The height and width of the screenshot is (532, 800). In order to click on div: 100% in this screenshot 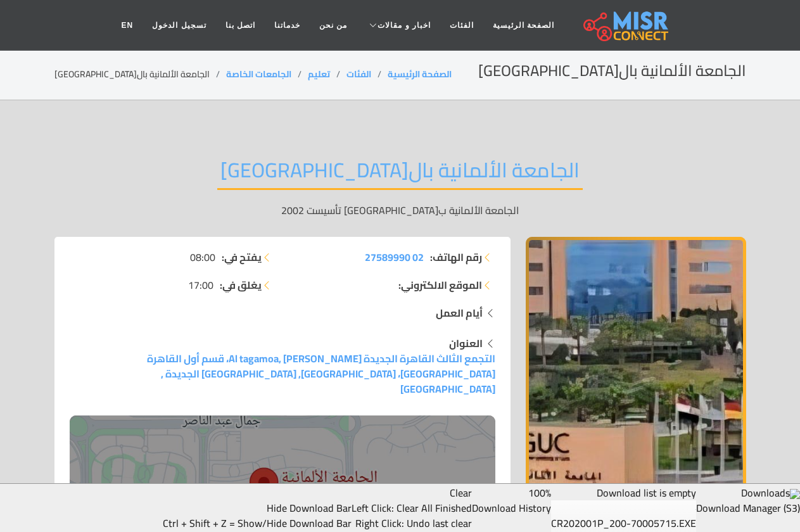, I will do `click(511, 493)`.